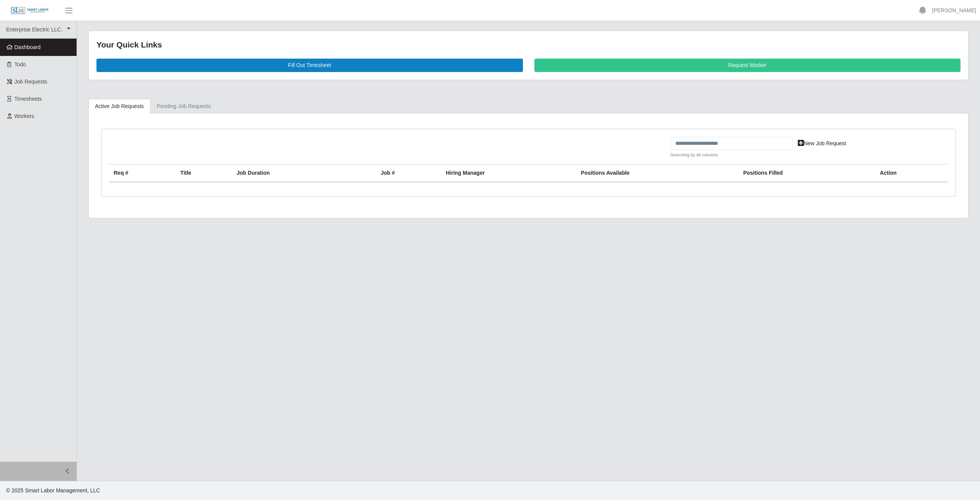  What do you see at coordinates (806, 173) in the screenshot?
I see `th: Positions Filled` at bounding box center [806, 173].